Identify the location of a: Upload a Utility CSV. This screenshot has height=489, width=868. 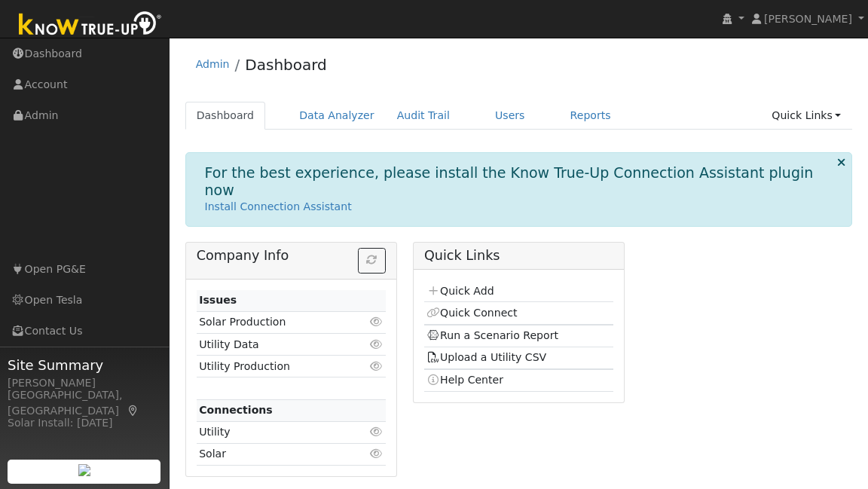
(486, 357).